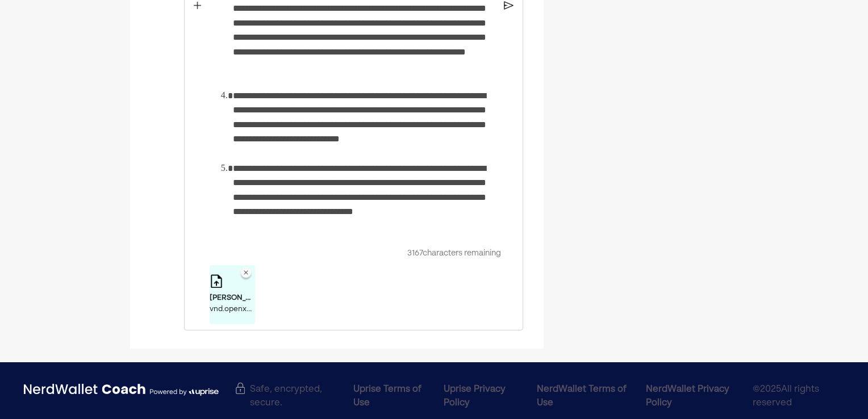 The width and height of the screenshot is (868, 419). Describe the element at coordinates (480, 396) in the screenshot. I see `div: Uprise Privacy Policy` at that location.